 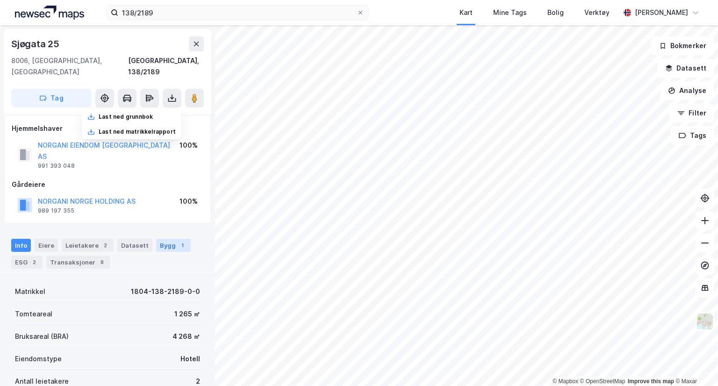 What do you see at coordinates (182, 245) in the screenshot?
I see `div: 1` at bounding box center [182, 245].